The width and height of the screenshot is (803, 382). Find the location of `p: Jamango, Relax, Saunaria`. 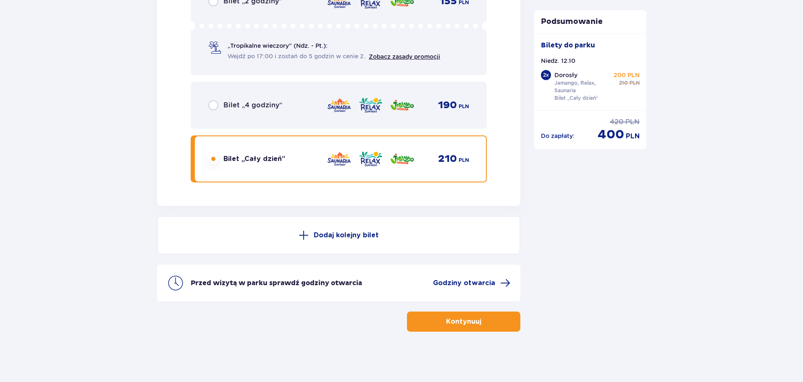

p: Jamango, Relax, Saunaria is located at coordinates (583, 87).